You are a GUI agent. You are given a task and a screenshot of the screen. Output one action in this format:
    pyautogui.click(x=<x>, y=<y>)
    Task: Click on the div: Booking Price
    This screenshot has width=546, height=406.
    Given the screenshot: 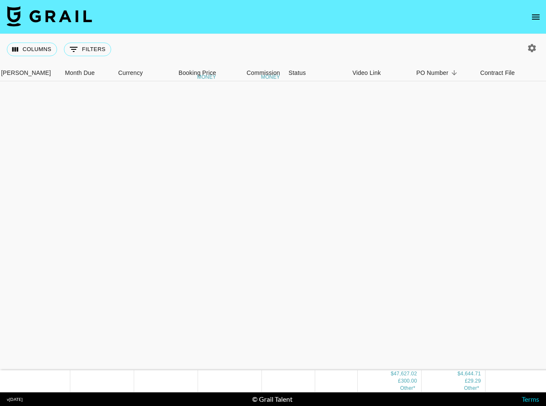 What is the action you would take?
    pyautogui.click(x=197, y=73)
    